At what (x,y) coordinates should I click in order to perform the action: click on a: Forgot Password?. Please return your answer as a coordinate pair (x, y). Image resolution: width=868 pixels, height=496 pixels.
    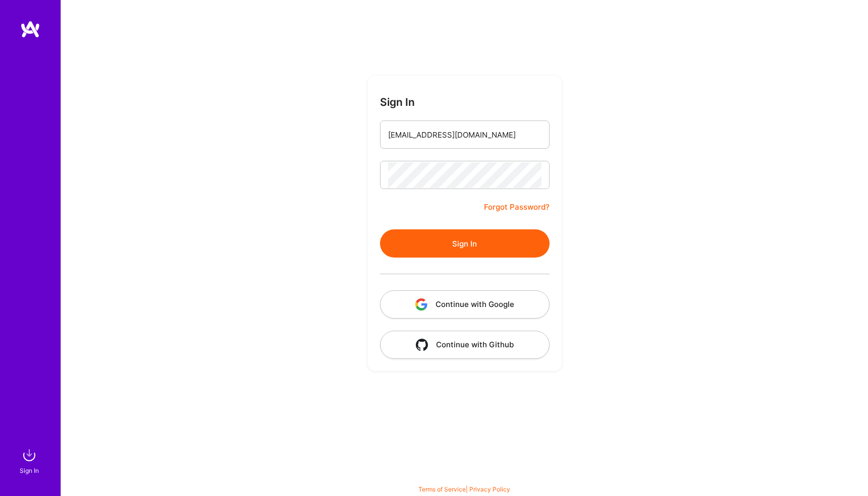
    Looking at the image, I should click on (517, 207).